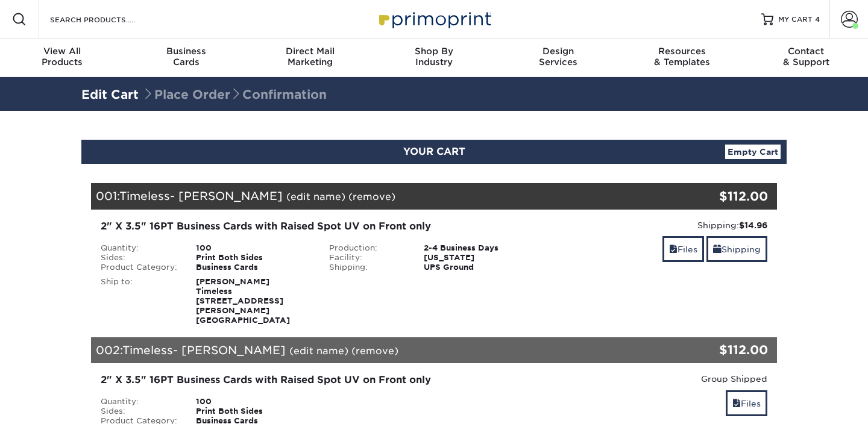 The image size is (868, 424). Describe the element at coordinates (377, 351) in the screenshot. I see `div: 002:` at that location.